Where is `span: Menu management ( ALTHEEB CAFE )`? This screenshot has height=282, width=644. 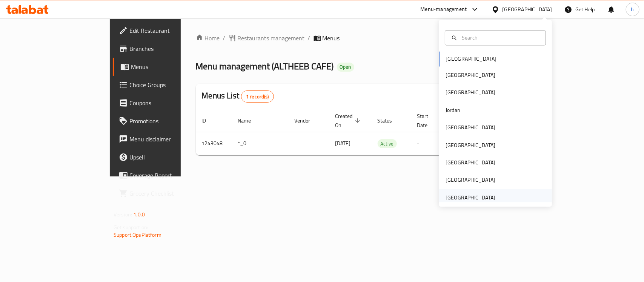 span: Menu management ( ALTHEEB CAFE ) is located at coordinates (265, 66).